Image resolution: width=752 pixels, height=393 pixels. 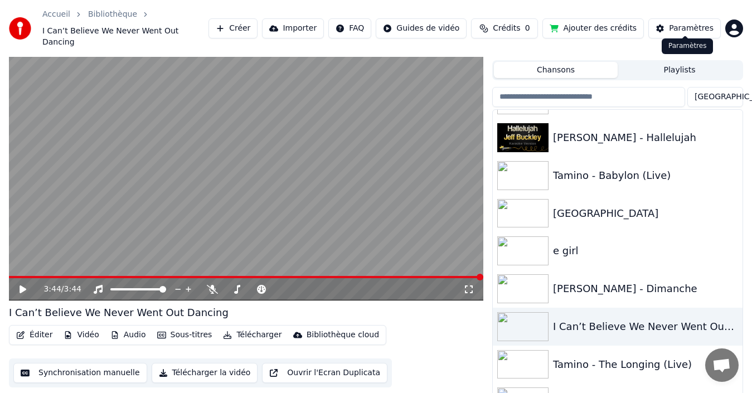 I want to click on button: Télécharger la vidéo, so click(x=204, y=373).